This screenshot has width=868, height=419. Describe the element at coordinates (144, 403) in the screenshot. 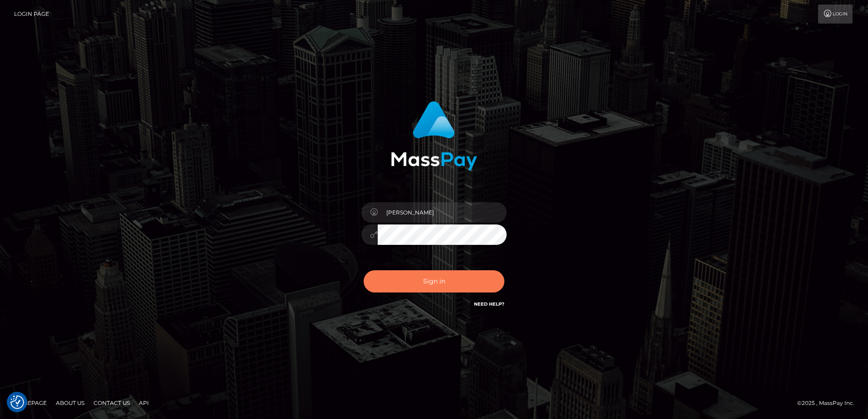

I see `a: API` at that location.